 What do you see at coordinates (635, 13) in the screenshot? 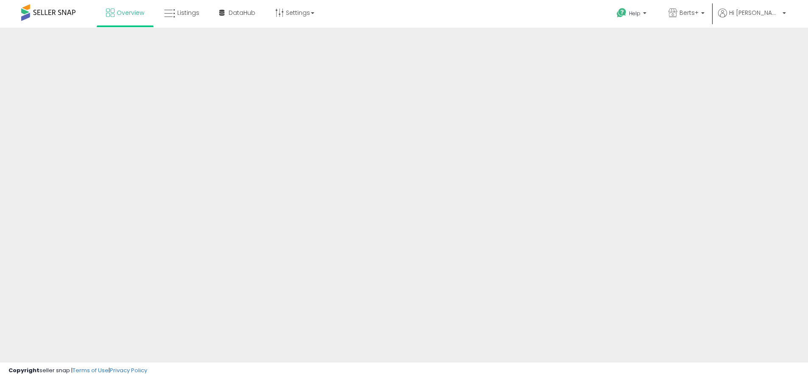
I see `span: Help` at bounding box center [635, 13].